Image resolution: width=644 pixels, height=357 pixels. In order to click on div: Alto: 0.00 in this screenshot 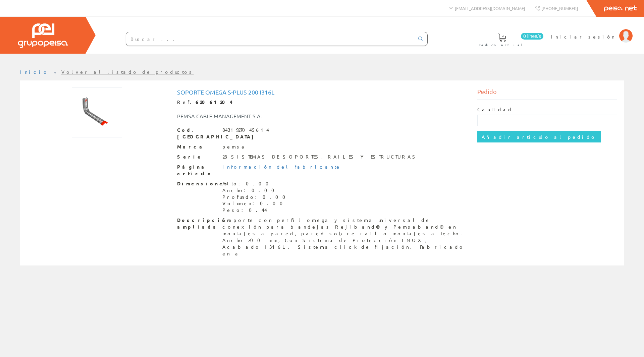, I will do `click(256, 184)`.